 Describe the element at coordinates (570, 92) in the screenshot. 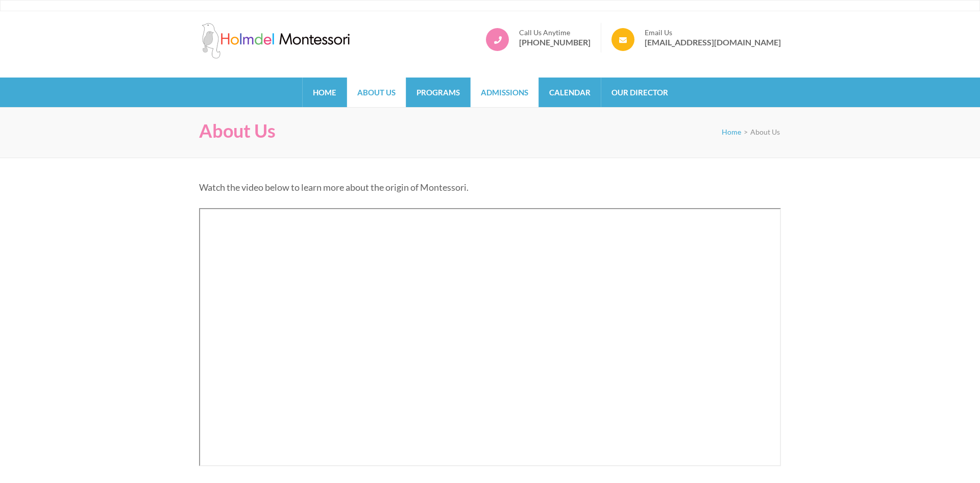

I see `a: Calendar` at that location.